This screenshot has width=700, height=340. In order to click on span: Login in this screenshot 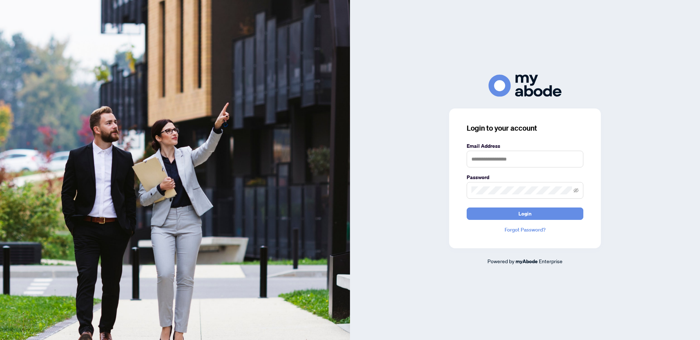, I will do `click(525, 214)`.